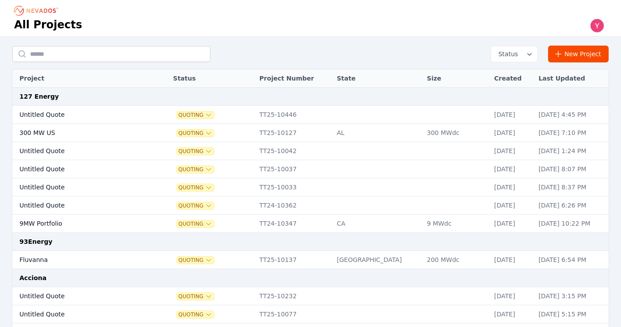  Describe the element at coordinates (294, 296) in the screenshot. I see `td: TT25-10232` at that location.